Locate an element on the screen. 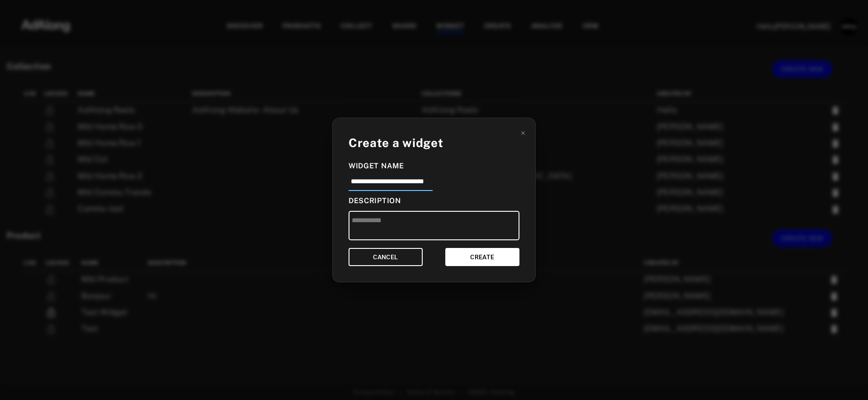 The height and width of the screenshot is (400, 868). div: Widget Name is located at coordinates (434, 166).